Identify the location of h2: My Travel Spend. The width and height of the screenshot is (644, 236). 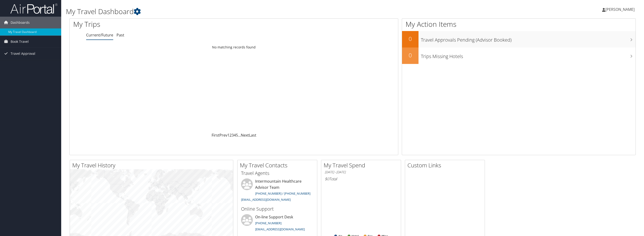
(362, 165).